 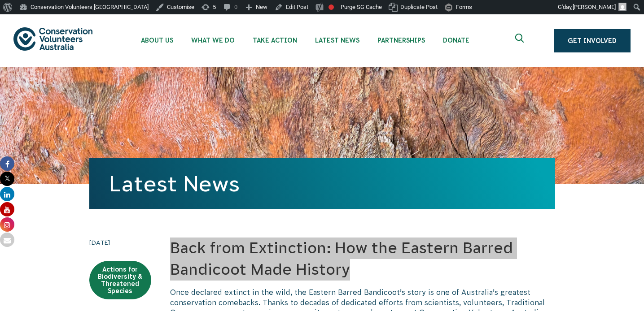 I want to click on span: What We Do, so click(x=213, y=40).